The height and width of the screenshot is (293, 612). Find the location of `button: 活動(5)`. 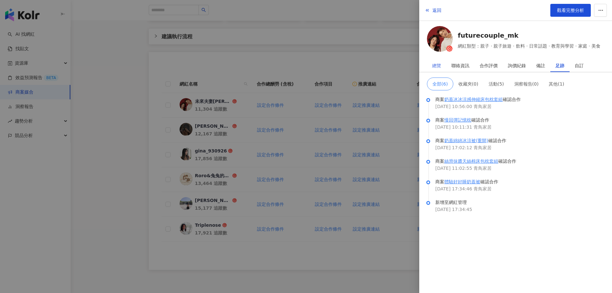

button: 活動(5) is located at coordinates (496, 84).